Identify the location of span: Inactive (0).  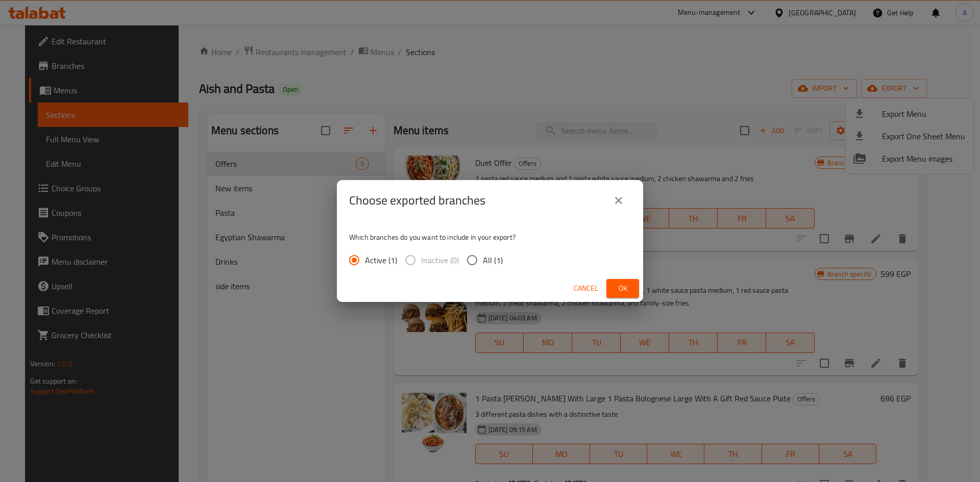
(440, 260).